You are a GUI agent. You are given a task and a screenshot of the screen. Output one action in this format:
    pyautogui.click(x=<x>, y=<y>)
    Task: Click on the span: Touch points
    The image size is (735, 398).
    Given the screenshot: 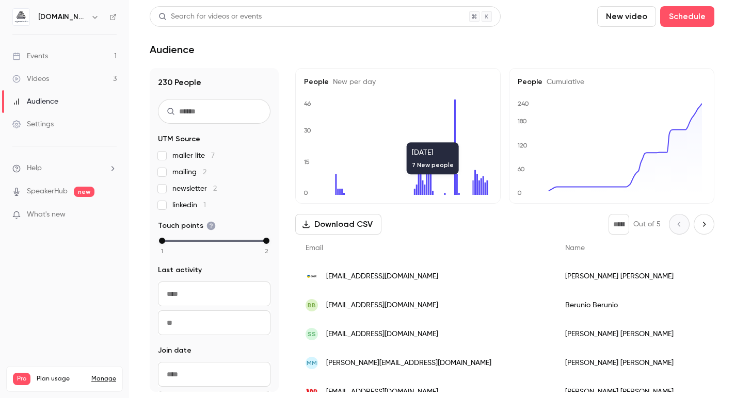 What is the action you would take?
    pyautogui.click(x=187, y=226)
    